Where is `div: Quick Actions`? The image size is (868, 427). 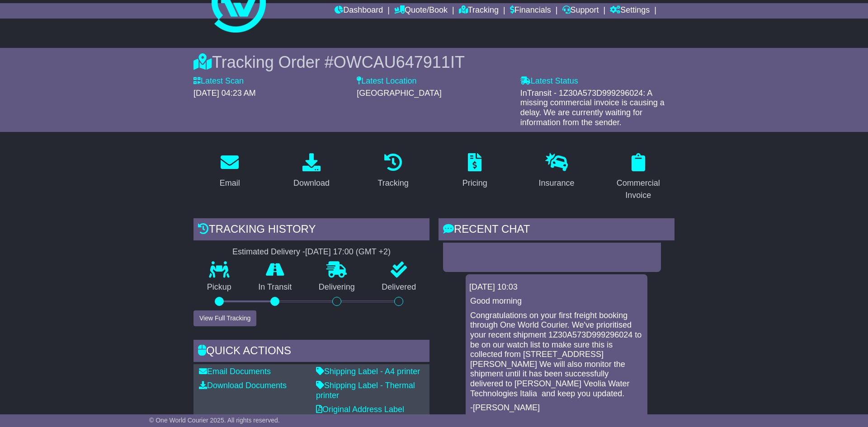
div: Quick Actions is located at coordinates (312, 352).